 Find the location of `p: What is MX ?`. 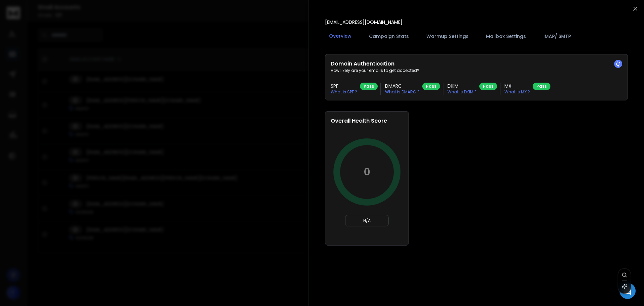

p: What is MX ? is located at coordinates (517, 92).